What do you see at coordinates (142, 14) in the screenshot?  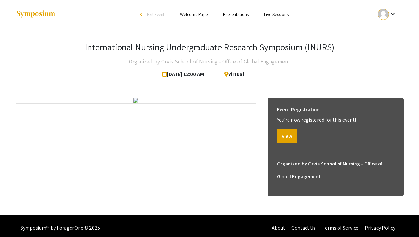 I see `div: arrow_back_ios` at bounding box center [142, 14].